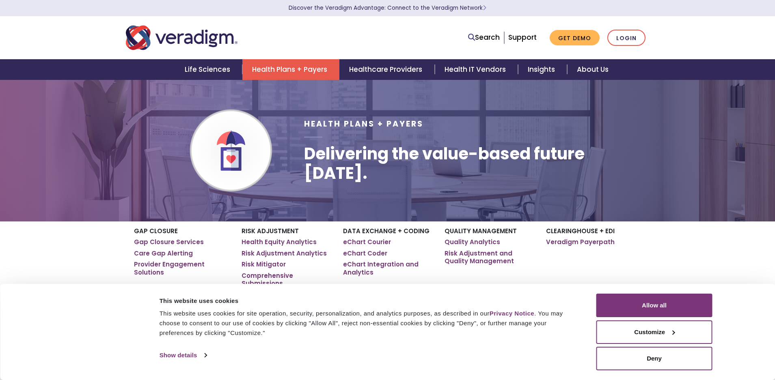  Describe the element at coordinates (365, 254) in the screenshot. I see `a: eChart Coder` at that location.